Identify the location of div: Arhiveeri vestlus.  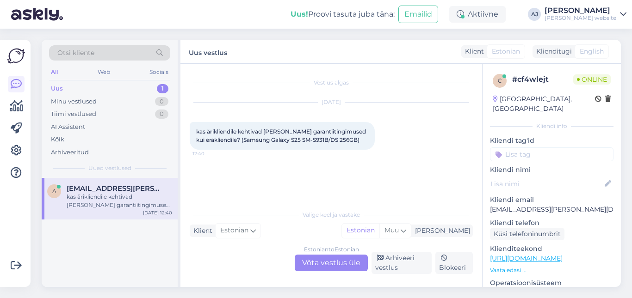
(401, 263).